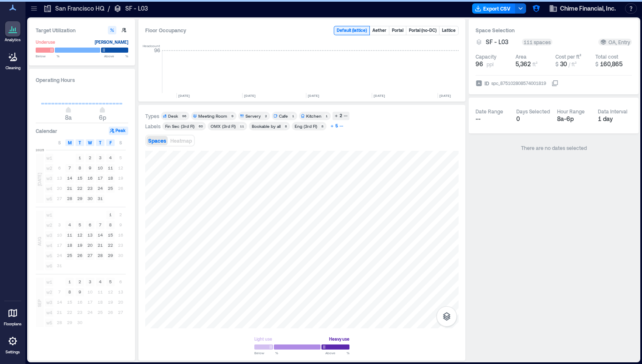 This screenshot has width=642, height=364. What do you see at coordinates (110, 167) in the screenshot?
I see `text: 11` at bounding box center [110, 167].